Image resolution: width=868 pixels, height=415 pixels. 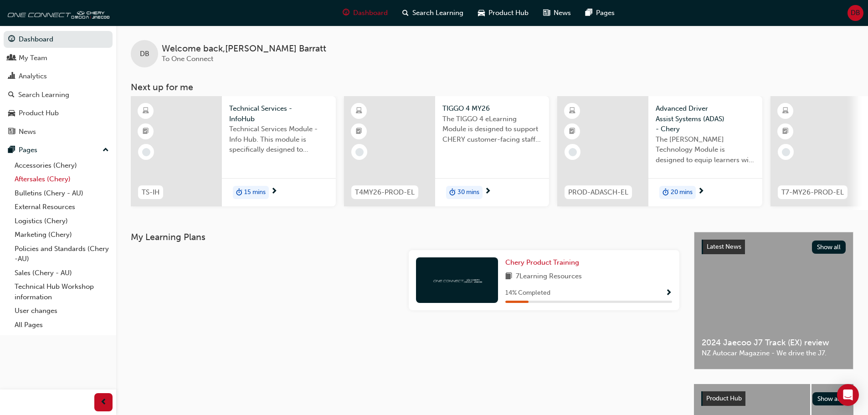 I want to click on a: search-iconSearch Learning, so click(x=433, y=13).